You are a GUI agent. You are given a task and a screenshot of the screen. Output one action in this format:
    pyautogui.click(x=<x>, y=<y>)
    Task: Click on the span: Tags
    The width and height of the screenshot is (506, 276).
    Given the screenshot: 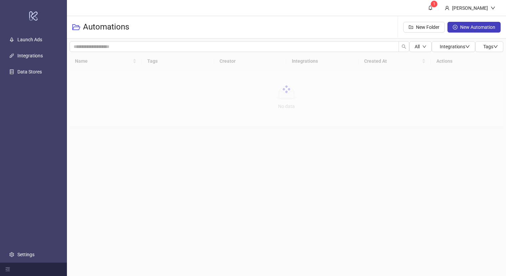 What is the action you would take?
    pyautogui.click(x=491, y=47)
    